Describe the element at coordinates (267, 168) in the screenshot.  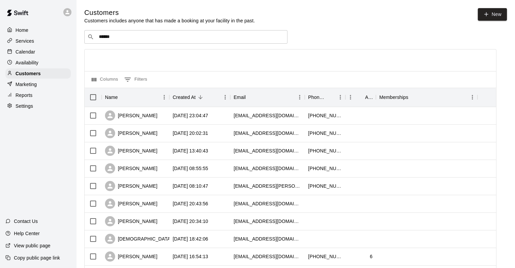
I see `div: kdavis345@aol.com` at that location.